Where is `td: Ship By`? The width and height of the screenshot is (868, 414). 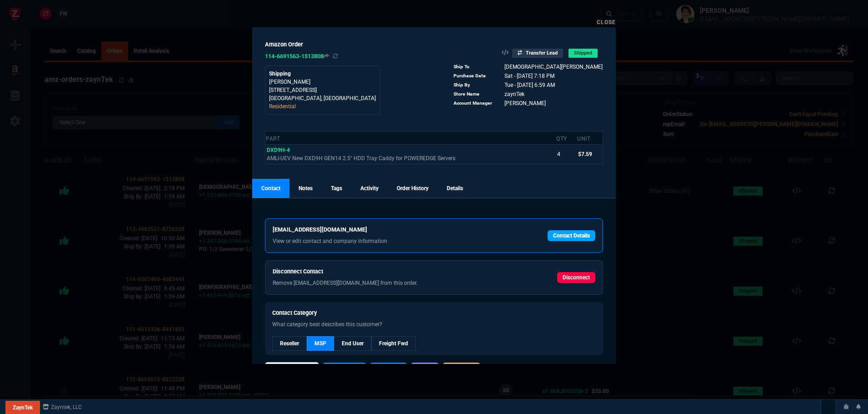 td: Ship By is located at coordinates (475, 85).